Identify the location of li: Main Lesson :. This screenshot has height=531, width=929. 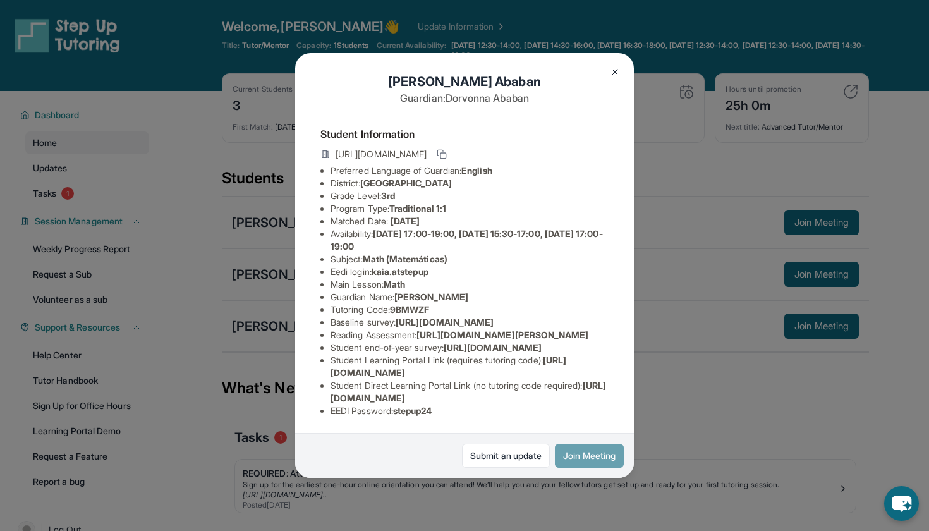
(469, 284).